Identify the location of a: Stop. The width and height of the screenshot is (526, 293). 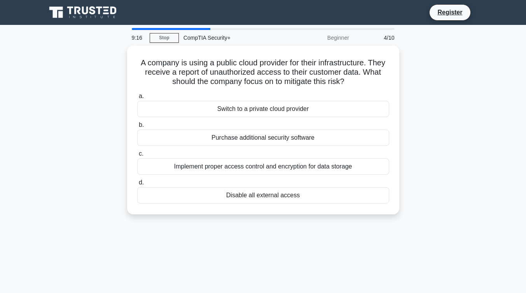
(164, 38).